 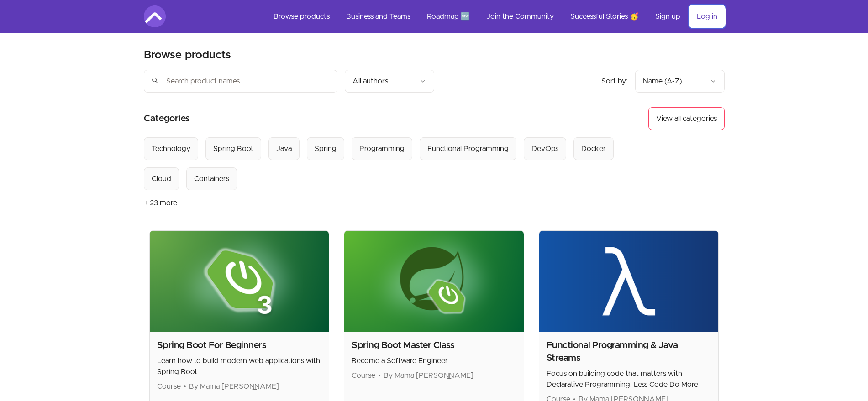 I want to click on div: Programming, so click(x=382, y=149).